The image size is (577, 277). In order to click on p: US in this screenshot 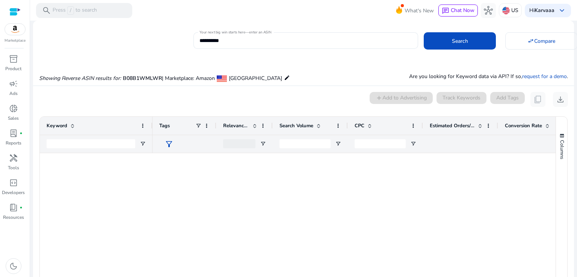, I will do `click(515, 10)`.